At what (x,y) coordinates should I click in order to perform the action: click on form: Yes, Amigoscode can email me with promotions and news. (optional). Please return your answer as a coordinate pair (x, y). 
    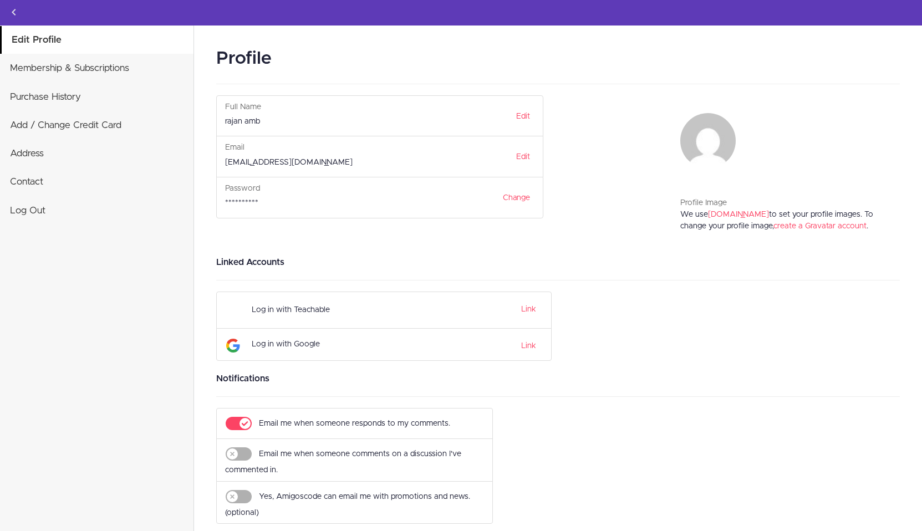
    Looking at the image, I should click on (354, 502).